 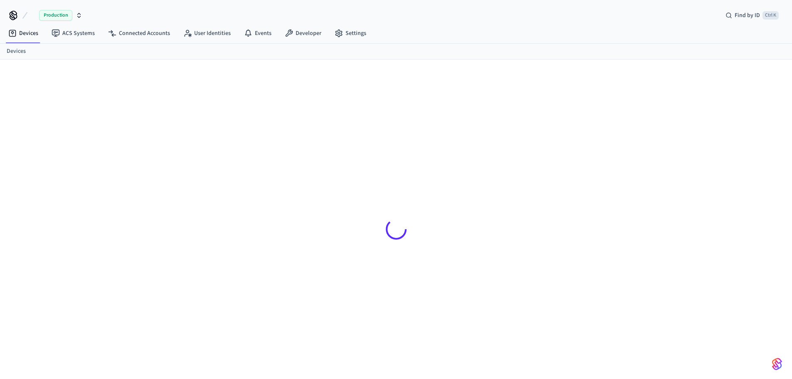 What do you see at coordinates (777, 364) in the screenshot?
I see `img: SeamLogoGradient.69752ec5.svg` at bounding box center [777, 364].